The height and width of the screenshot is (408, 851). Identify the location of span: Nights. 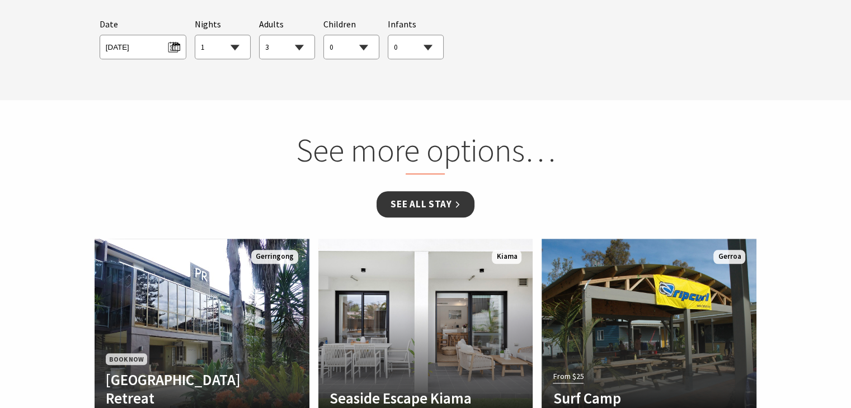
(207, 25).